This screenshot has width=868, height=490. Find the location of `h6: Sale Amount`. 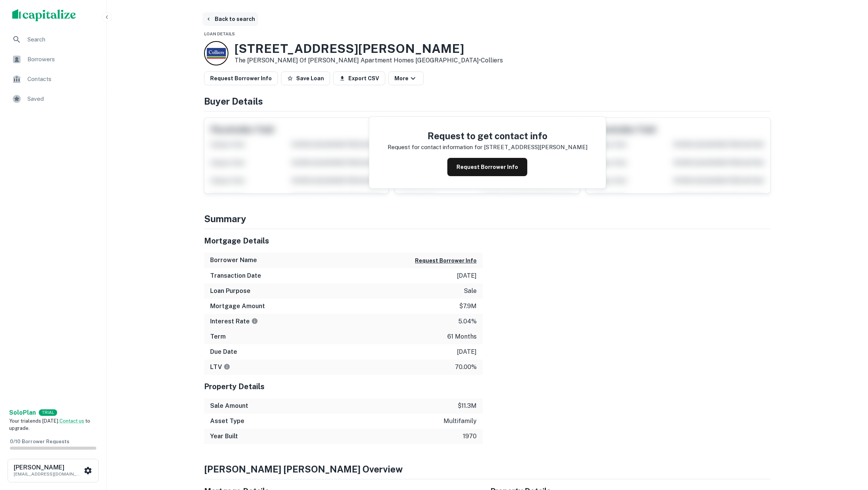

h6: Sale Amount is located at coordinates (229, 407).